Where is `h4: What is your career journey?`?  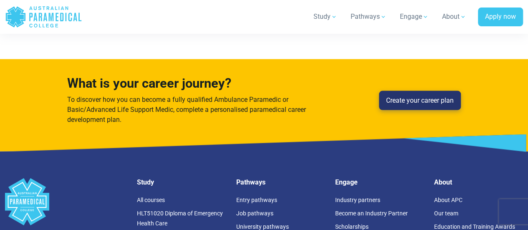
h4: What is your career journey? is located at coordinates (190, 83).